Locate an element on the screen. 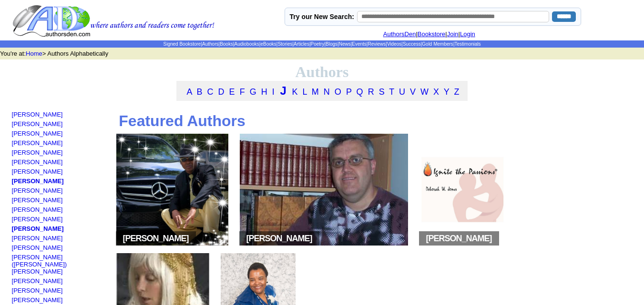  a: Stories is located at coordinates (284, 44).